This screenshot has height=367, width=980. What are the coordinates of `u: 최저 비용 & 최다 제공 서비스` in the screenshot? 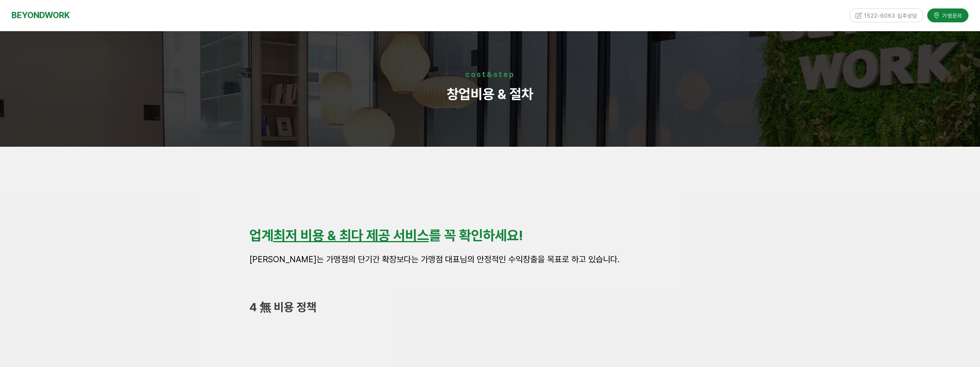 It's located at (351, 235).